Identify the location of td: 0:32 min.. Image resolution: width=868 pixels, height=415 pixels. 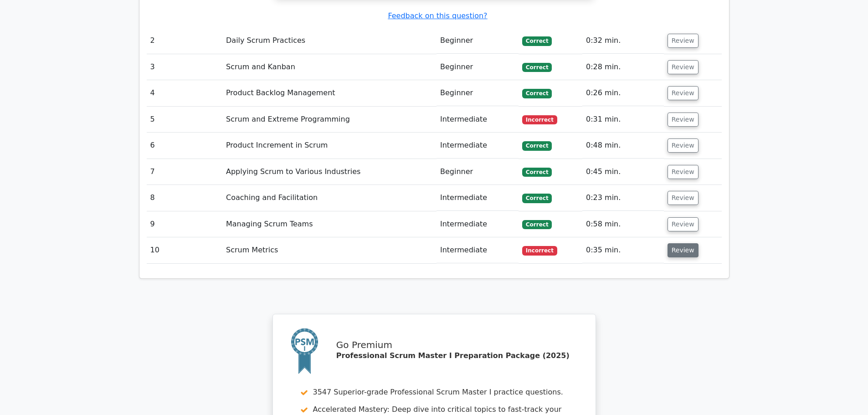
(623, 40).